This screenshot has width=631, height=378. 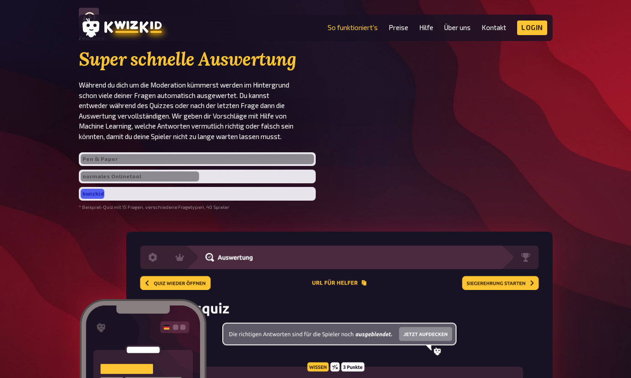 What do you see at coordinates (197, 59) in the screenshot?
I see `h2: Super schnelle Auswertung` at bounding box center [197, 59].